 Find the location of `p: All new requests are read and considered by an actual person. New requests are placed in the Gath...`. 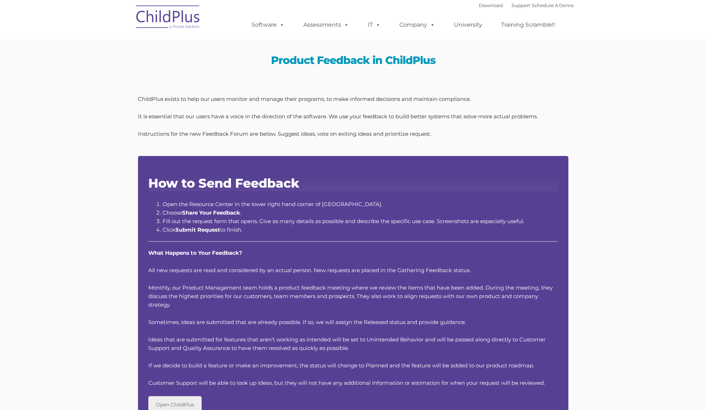

p: All new requests are read and considered by an actual person. New requests are placed in the Gath... is located at coordinates (353, 270).